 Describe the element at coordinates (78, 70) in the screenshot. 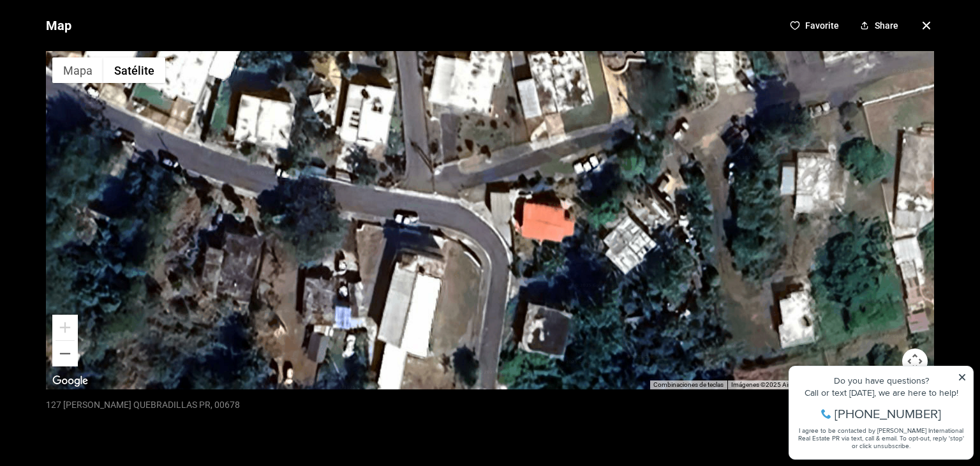

I see `button: Mostrar mapa de calles` at that location.